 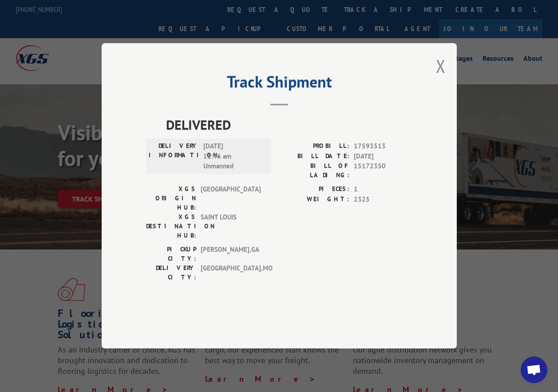 I want to click on span: DELIVERED, so click(x=289, y=125).